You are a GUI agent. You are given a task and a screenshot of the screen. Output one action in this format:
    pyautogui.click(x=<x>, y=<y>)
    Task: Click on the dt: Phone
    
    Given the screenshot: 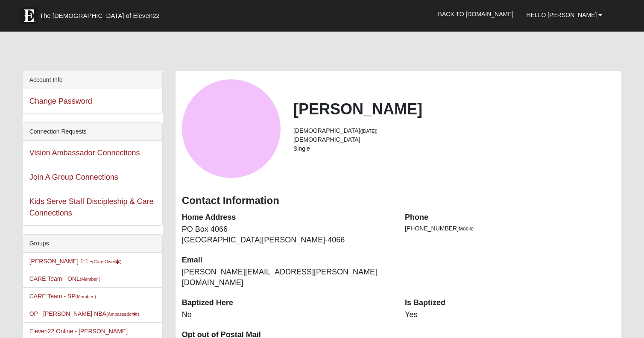 What is the action you would take?
    pyautogui.click(x=510, y=218)
    